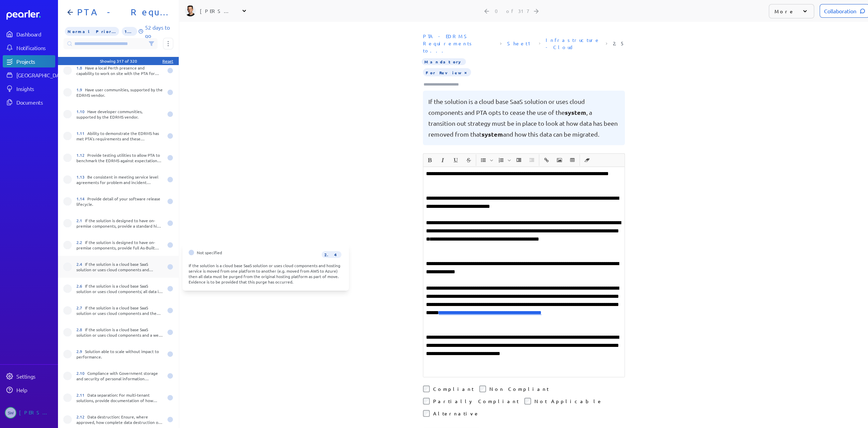 This screenshot has width=868, height=428. Describe the element at coordinates (35, 390) in the screenshot. I see `div: Help` at that location.